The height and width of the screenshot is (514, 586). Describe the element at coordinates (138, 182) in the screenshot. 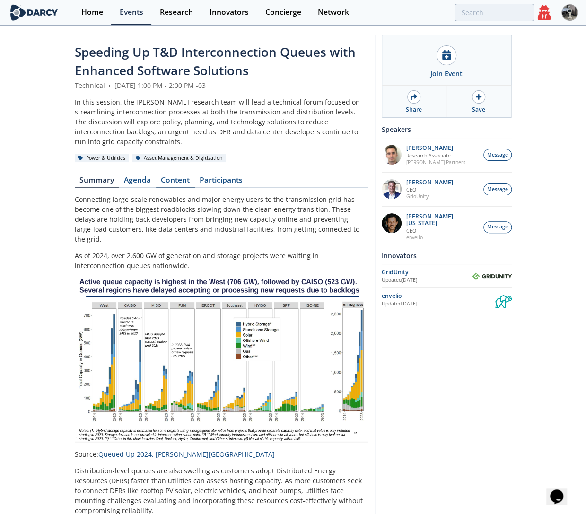

I see `a: Agenda` at that location.